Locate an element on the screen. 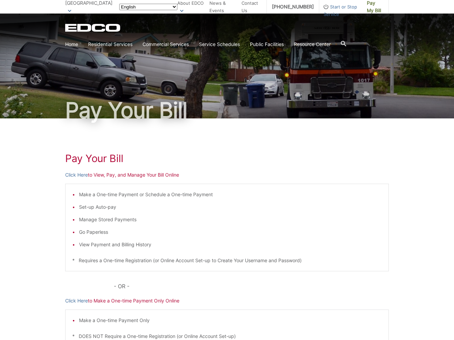 Image resolution: width=454 pixels, height=340 pixels. li: Make a One-time Payment Only is located at coordinates (231, 320).